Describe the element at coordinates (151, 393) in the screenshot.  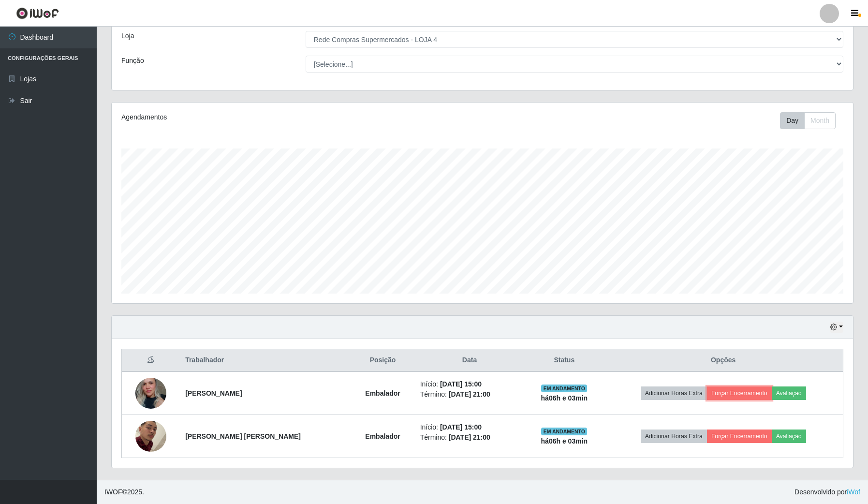
I see `img: 1741885516826.jpeg` at that location.